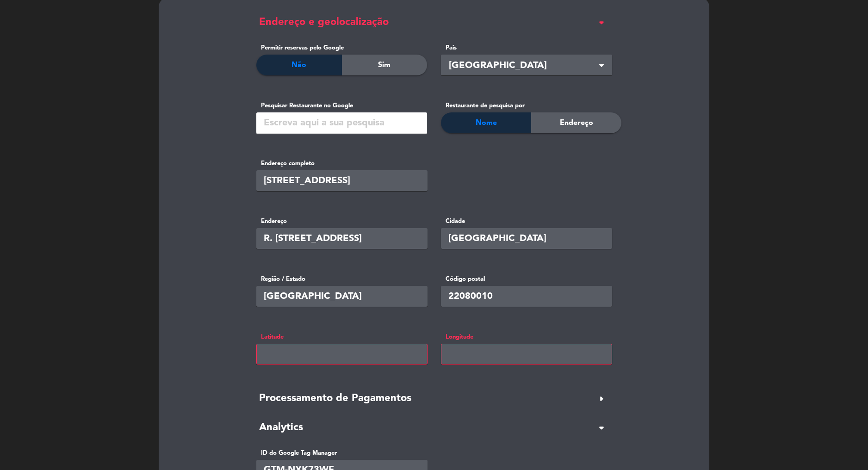  What do you see at coordinates (341, 336) in the screenshot?
I see `label: Latitude` at bounding box center [341, 336].